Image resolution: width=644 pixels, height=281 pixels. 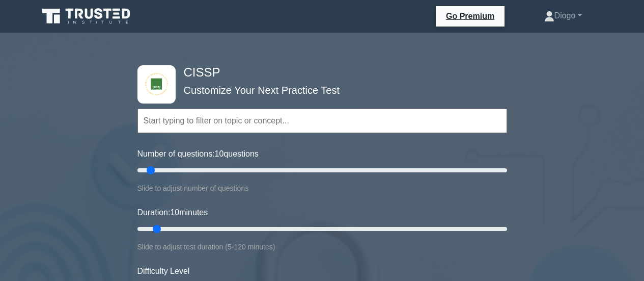 What do you see at coordinates (322, 121) in the screenshot?
I see `input: Start typing to filter on topic or concept...` at bounding box center [322, 121].